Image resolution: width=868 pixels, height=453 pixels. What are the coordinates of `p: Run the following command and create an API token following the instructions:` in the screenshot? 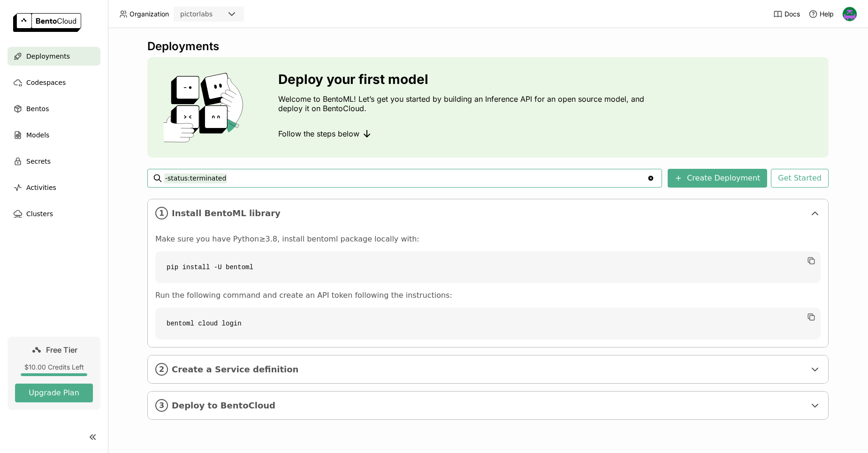 It's located at (488, 296).